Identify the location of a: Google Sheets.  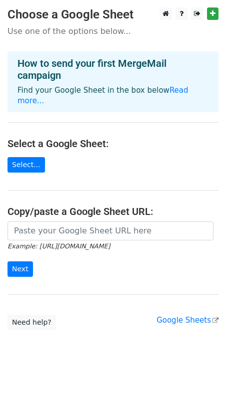
(187, 320).